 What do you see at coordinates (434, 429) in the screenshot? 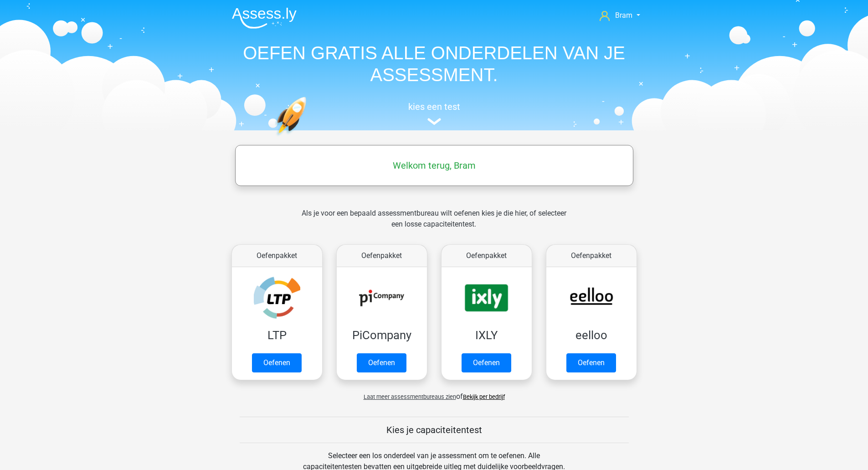
I see `h5: Kies je capaciteitentest` at bounding box center [434, 429].